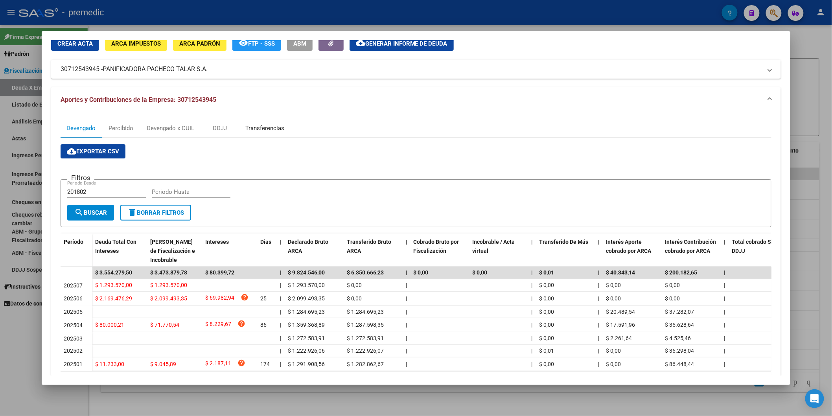 This screenshot has width=832, height=416. I want to click on mat-expansion-panel-header: 30712543945 -PANIFICADORA PACHECO TALAR S.A., so click(416, 69).